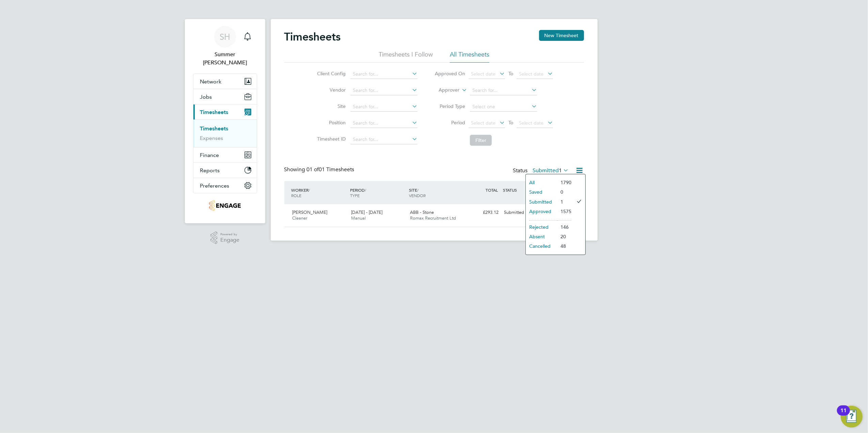 The image size is (868, 433). Describe the element at coordinates (542, 202) in the screenshot. I see `li: Submitted` at that location.